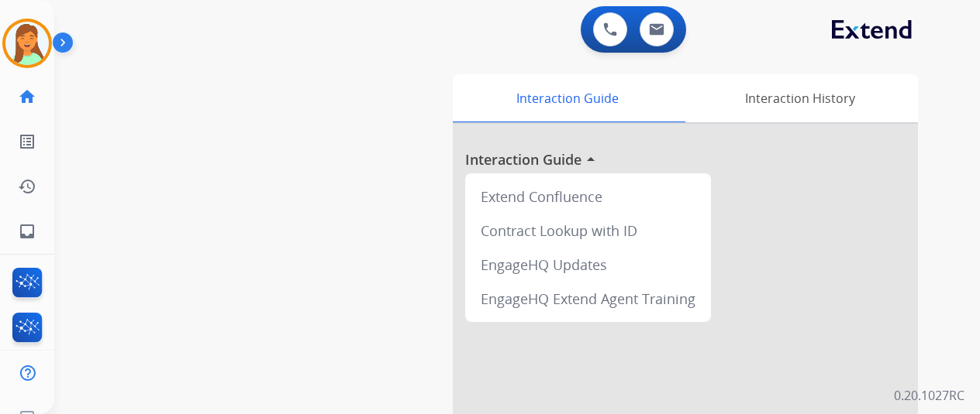 The width and height of the screenshot is (980, 414). What do you see at coordinates (929, 395) in the screenshot?
I see `p: 0.20.1027RC` at bounding box center [929, 395].